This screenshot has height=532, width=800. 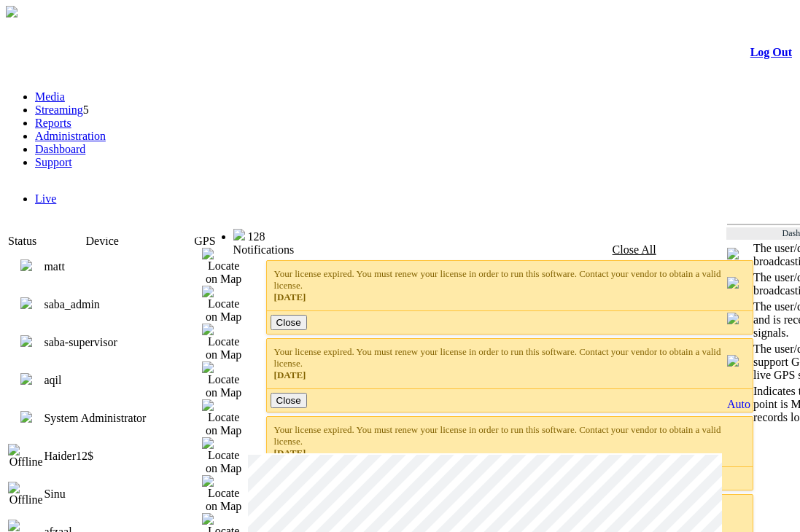 What do you see at coordinates (112, 234) in the screenshot?
I see `span: Welcome, System Administrator (Administrator)` at bounding box center [112, 234].